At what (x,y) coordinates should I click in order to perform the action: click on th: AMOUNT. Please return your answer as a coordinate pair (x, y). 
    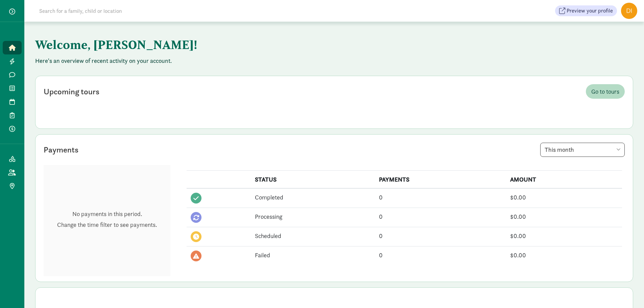
    Looking at the image, I should click on (564, 180).